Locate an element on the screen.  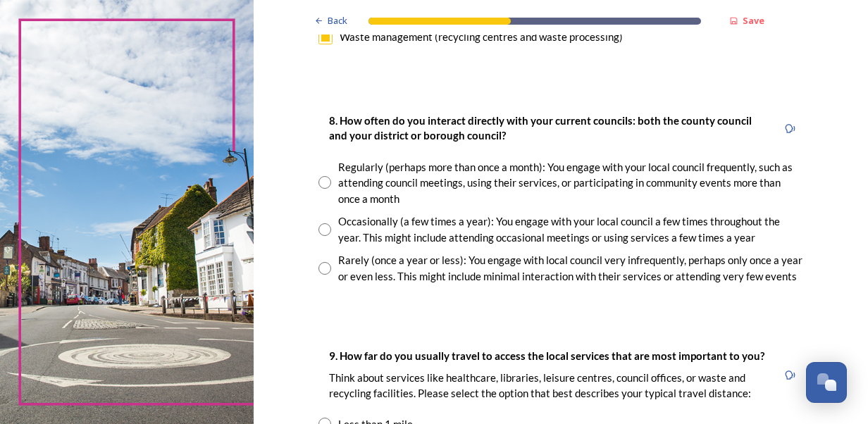
button: Open Chat is located at coordinates (827, 383).